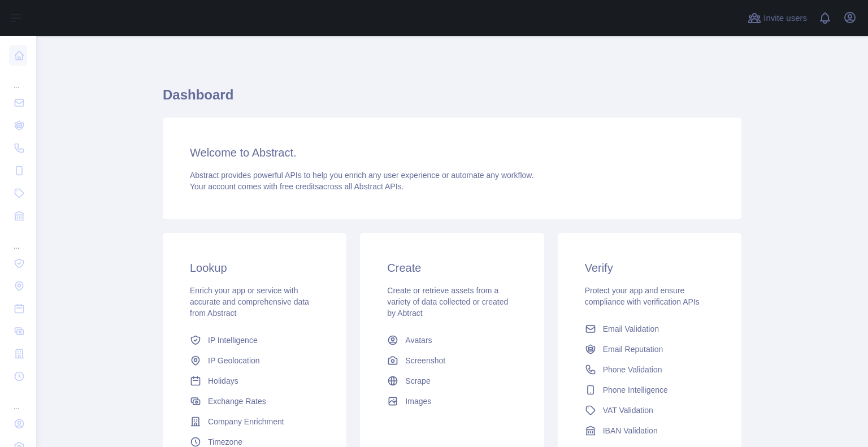 This screenshot has height=447, width=868. I want to click on span: Phone Validation, so click(632, 369).